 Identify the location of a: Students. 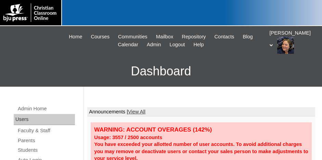
(46, 150).